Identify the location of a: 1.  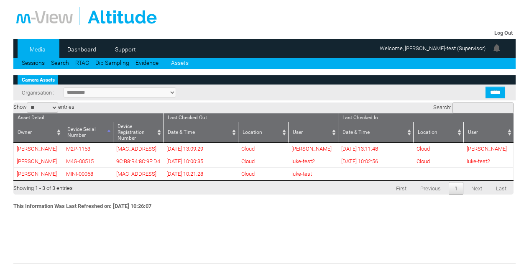
(456, 188).